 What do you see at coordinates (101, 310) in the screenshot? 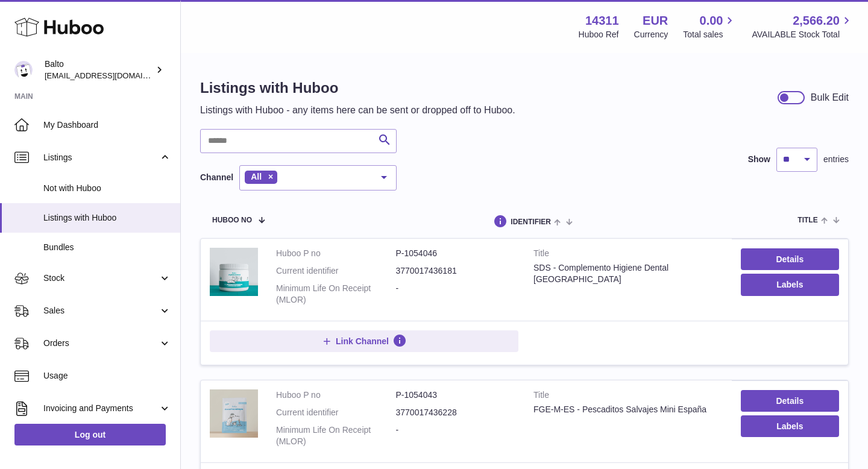
I see `span: Sales` at bounding box center [101, 310].